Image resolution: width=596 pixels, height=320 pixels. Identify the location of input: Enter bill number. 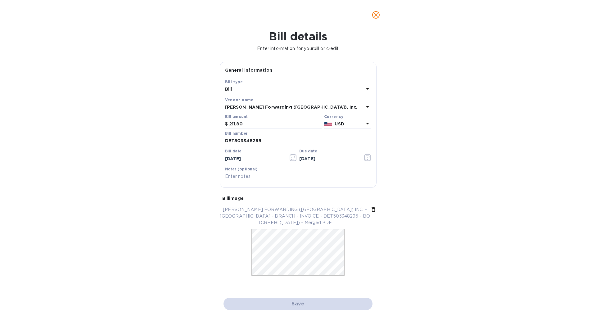
(298, 141).